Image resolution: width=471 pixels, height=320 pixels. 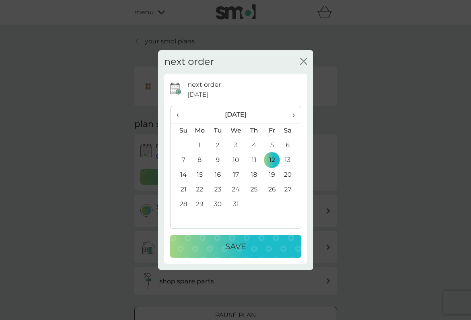 What do you see at coordinates (200, 175) in the screenshot?
I see `td: 15` at bounding box center [200, 175].